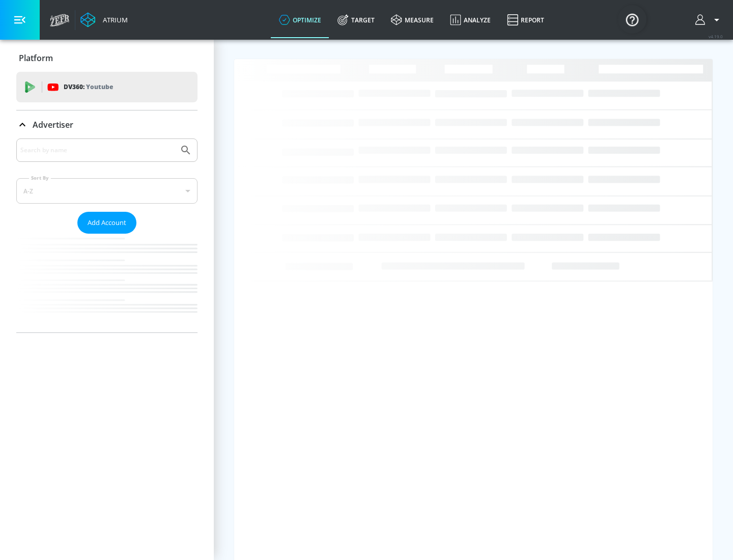  I want to click on a: Target, so click(356, 20).